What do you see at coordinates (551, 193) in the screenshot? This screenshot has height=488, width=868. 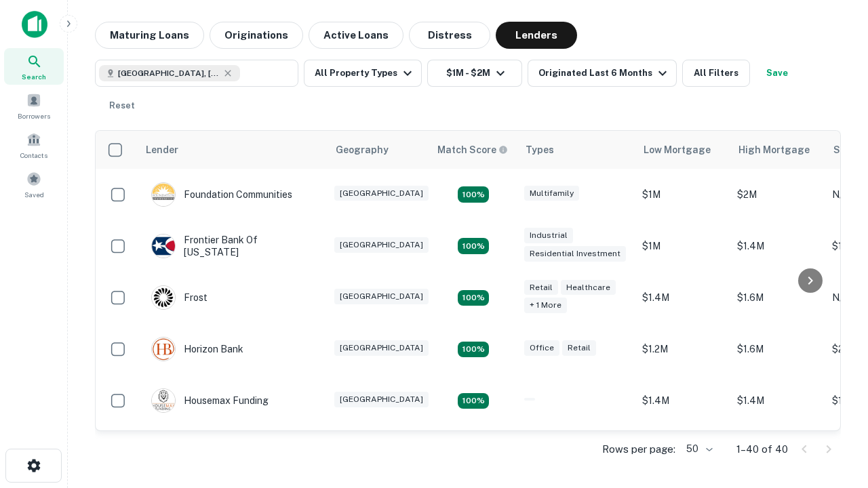 I see `div: Multifamily` at bounding box center [551, 193].